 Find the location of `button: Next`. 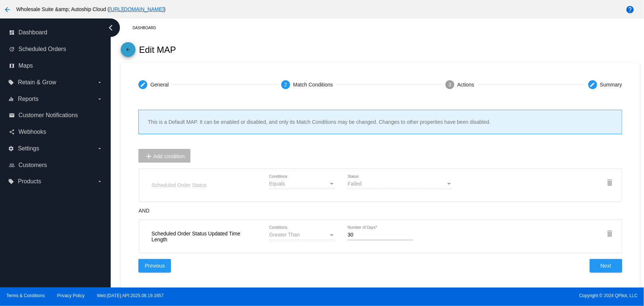

button: Next is located at coordinates (606, 265).